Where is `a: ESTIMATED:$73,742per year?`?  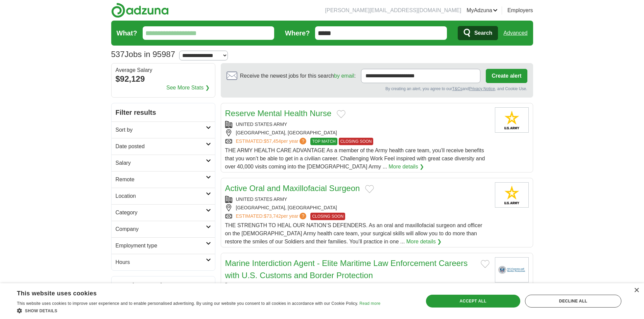 a: ESTIMATED:$73,742per year? is located at coordinates (272, 216).